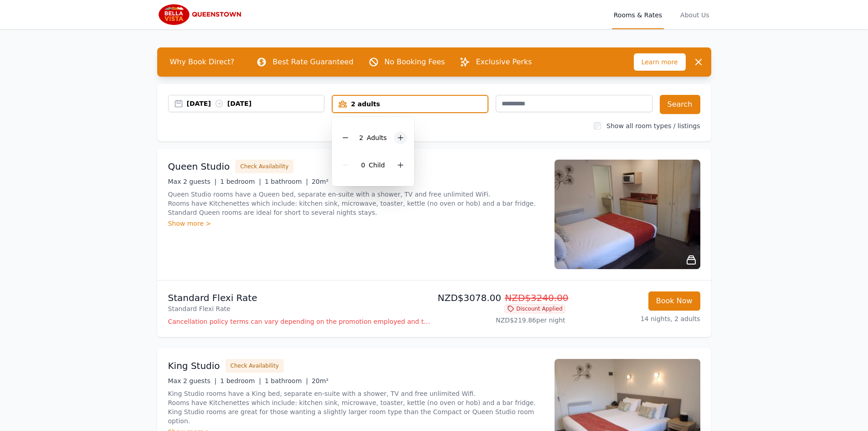 The width and height of the screenshot is (868, 431). Describe the element at coordinates (199, 167) in the screenshot. I see `h3: Queen Studio` at that location.